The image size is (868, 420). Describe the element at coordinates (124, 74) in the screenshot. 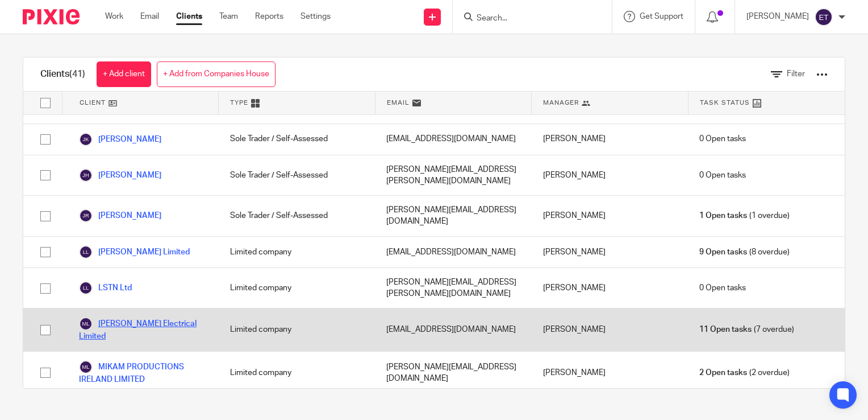

I see `a: + Add client` at that location.